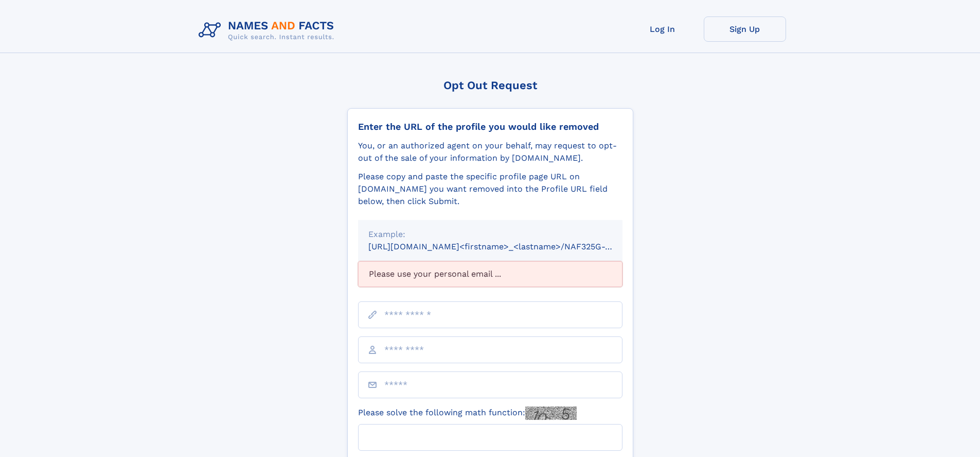 The height and width of the screenshot is (457, 980). I want to click on div: You, or an authorized agent on your behalf, may request to opt-out of the sale of your informatio..., so click(490, 152).